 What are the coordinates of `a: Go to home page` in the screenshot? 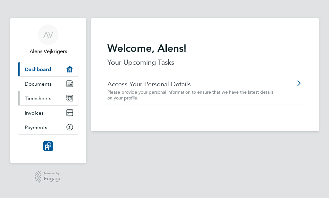 It's located at (48, 146).